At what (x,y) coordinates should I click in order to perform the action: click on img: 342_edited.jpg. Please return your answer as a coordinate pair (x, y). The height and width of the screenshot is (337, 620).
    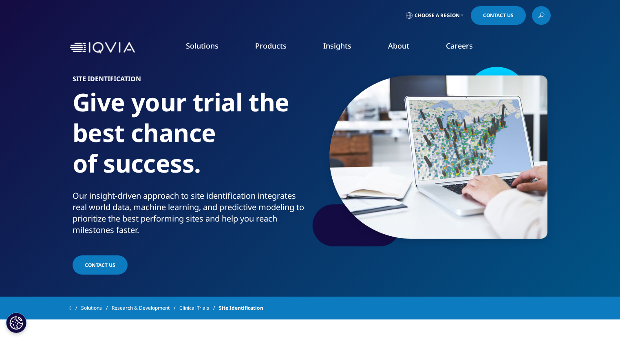
    Looking at the image, I should click on (438, 157).